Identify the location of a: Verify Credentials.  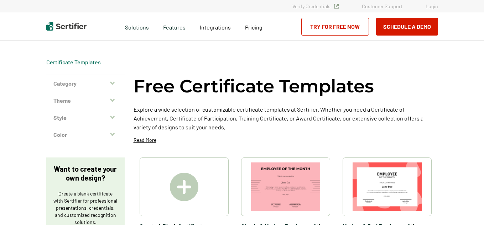
(315, 6).